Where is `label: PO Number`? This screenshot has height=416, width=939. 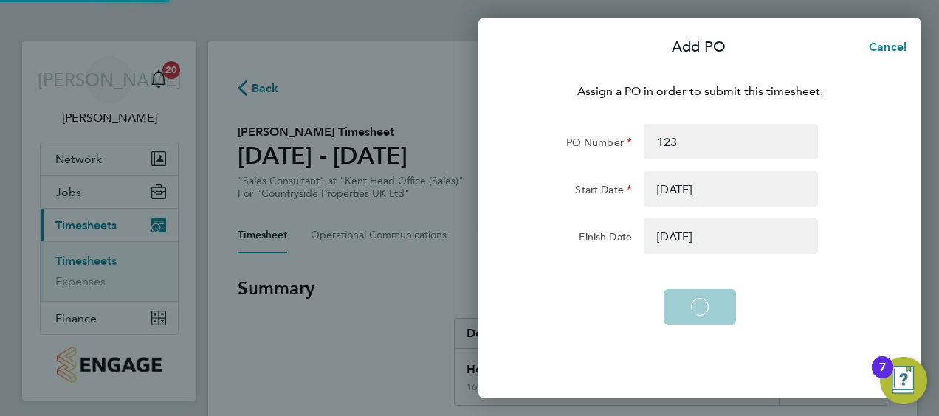 label: PO Number is located at coordinates (598, 145).